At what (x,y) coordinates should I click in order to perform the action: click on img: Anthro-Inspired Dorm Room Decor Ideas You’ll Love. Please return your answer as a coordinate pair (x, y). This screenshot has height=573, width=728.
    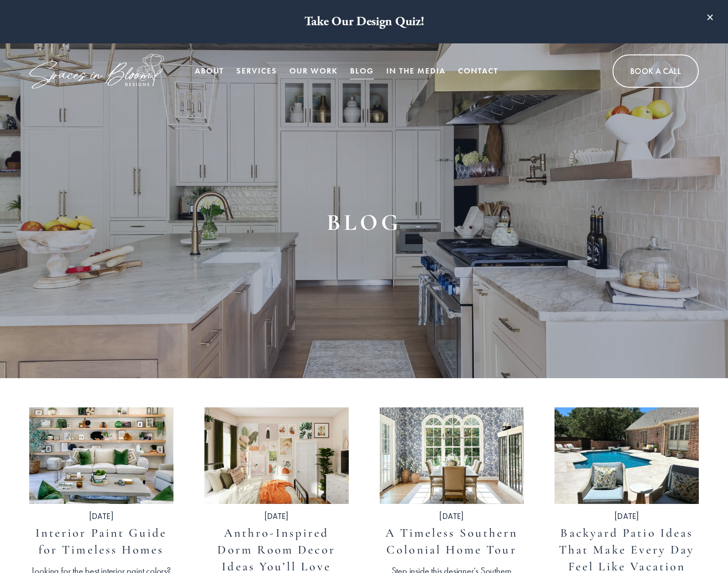
    Looking at the image, I should click on (277, 456).